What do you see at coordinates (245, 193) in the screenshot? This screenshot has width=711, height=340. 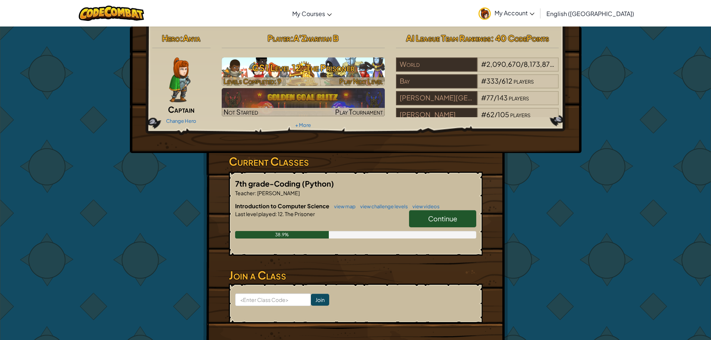 I see `span: Teacher` at bounding box center [245, 193].